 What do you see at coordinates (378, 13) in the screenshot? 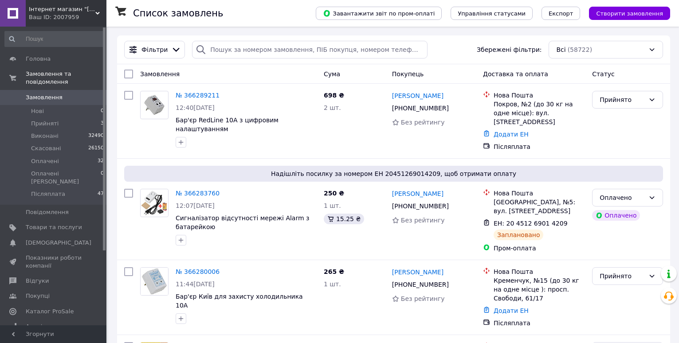
I see `button: Завантажити звіт по пром-оплаті` at bounding box center [378, 13].